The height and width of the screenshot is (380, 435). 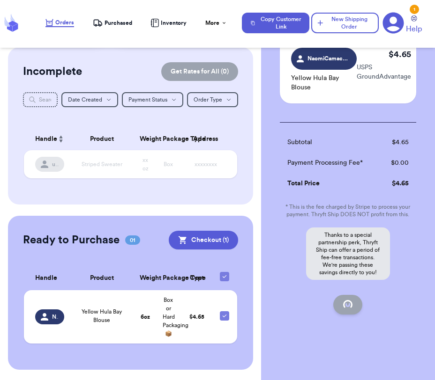 What do you see at coordinates (152, 100) in the screenshot?
I see `button: Payment Status` at bounding box center [152, 100].